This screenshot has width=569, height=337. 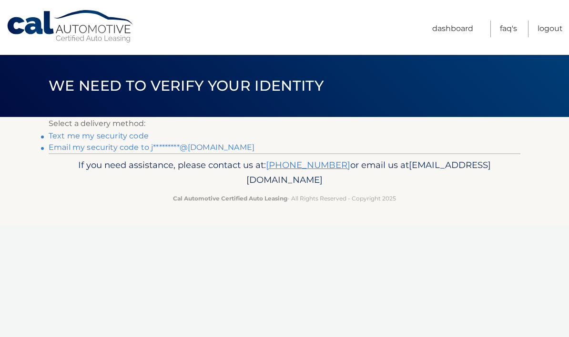 What do you see at coordinates (285, 123) in the screenshot?
I see `p: Select a delivery method:` at bounding box center [285, 123].